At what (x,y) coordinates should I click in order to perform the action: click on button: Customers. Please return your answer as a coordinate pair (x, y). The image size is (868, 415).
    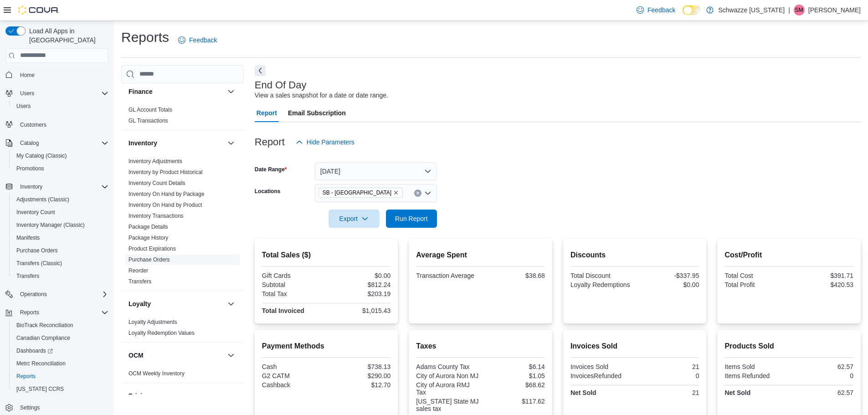
    Looking at the image, I should click on (57, 124).